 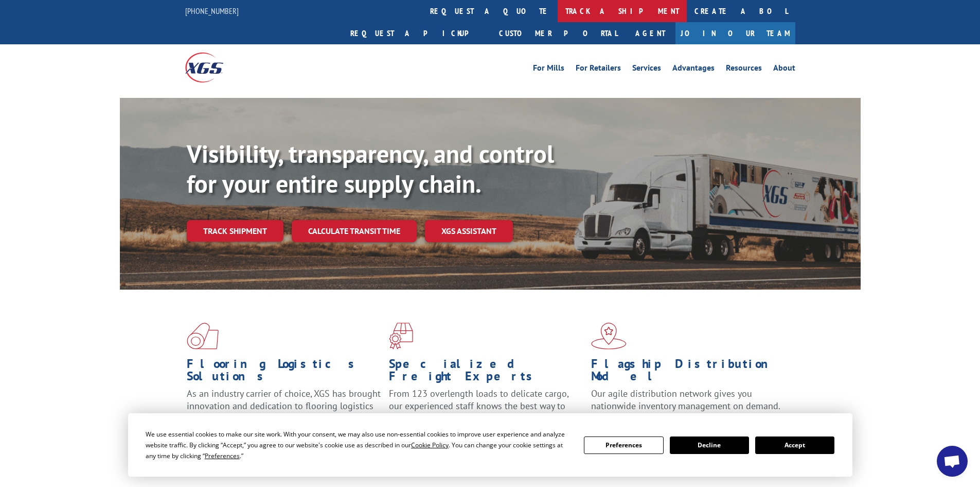 I want to click on p: From 123 overlength loads to delicate cargo, our experienced staff knows the best way to move you..., so click(x=487, y=409).